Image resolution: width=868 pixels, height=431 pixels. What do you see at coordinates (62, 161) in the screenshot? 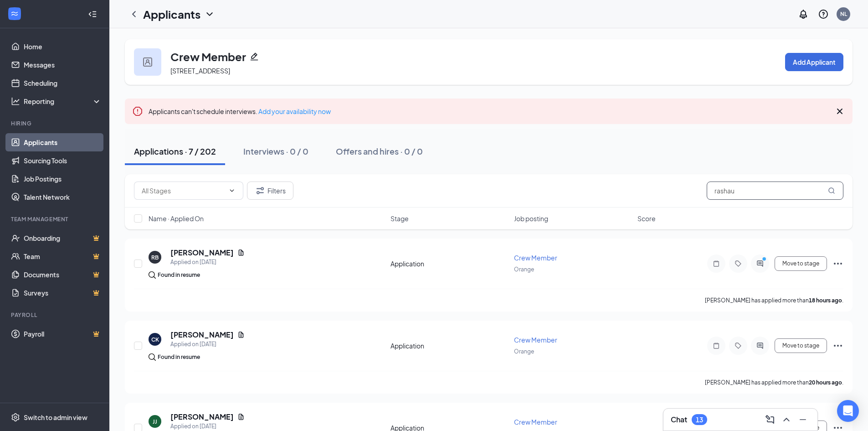
I see `a: Sourcing Tools` at bounding box center [62, 161].